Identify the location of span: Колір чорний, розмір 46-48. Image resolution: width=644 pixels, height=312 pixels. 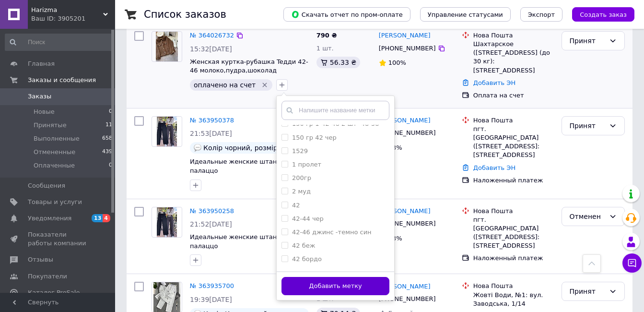
(251, 148).